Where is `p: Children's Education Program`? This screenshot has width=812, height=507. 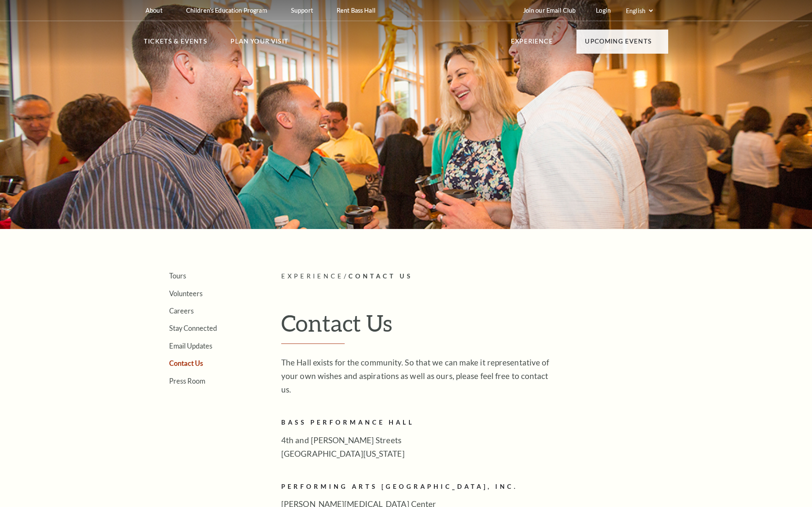
p: Children's Education Program is located at coordinates (226, 10).